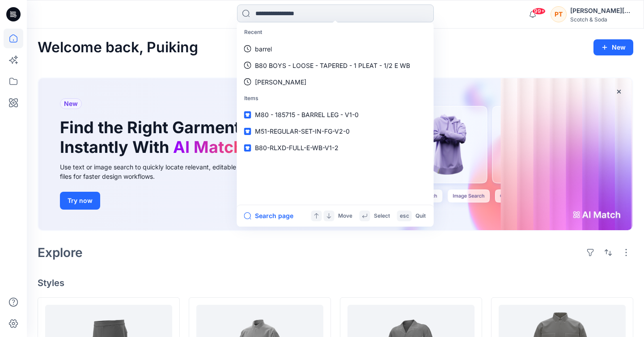 The image size is (644, 337). What do you see at coordinates (269, 216) in the screenshot?
I see `button: Search page` at bounding box center [269, 216].